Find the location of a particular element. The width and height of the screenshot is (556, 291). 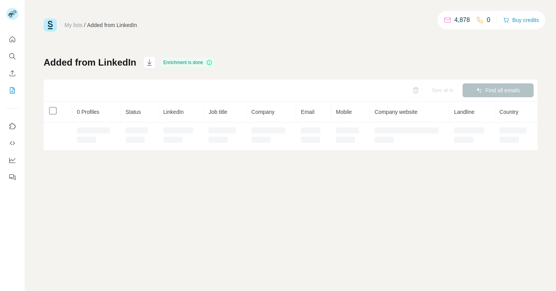

span: Job title is located at coordinates (218, 112).